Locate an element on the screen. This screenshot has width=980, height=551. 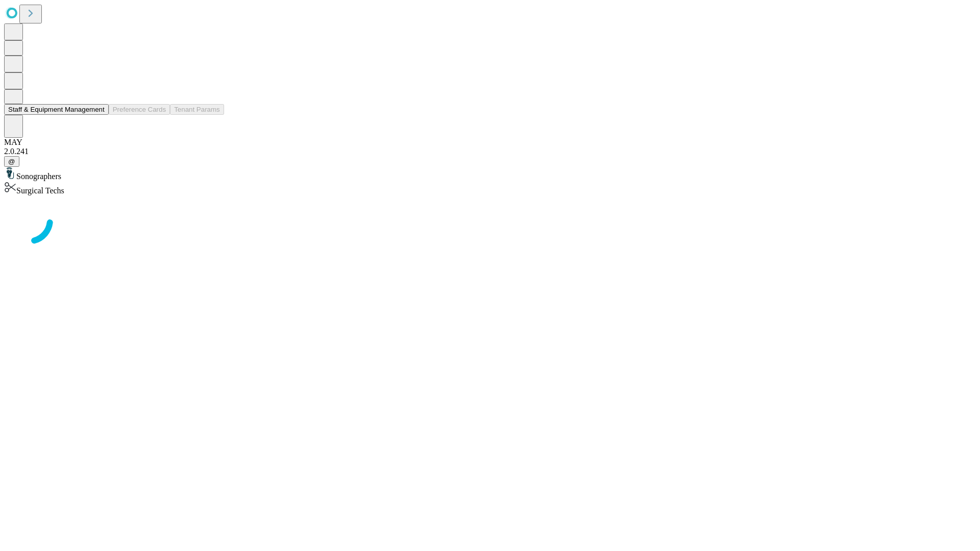
div: 2.0.241 is located at coordinates (490, 151).